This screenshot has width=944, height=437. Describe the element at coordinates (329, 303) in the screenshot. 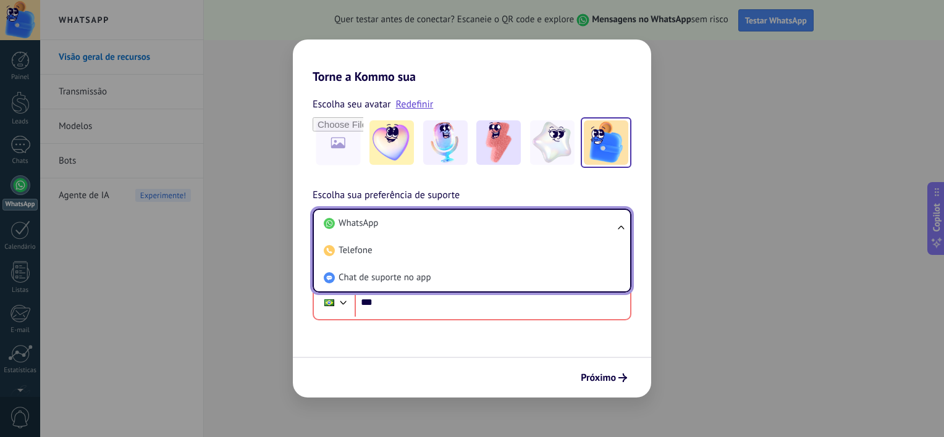

I see `div: Brazil: + 55` at that location.